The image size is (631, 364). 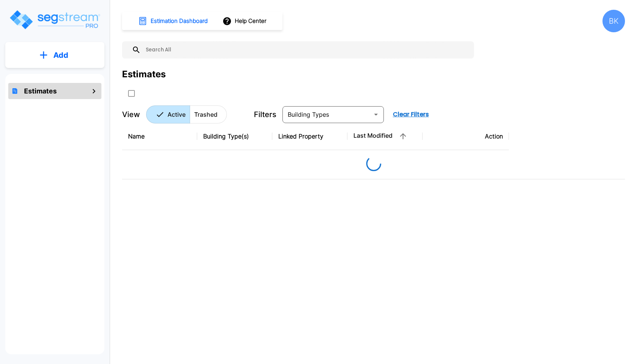 What do you see at coordinates (132, 93) in the screenshot?
I see `button: SelectAll` at bounding box center [132, 93].